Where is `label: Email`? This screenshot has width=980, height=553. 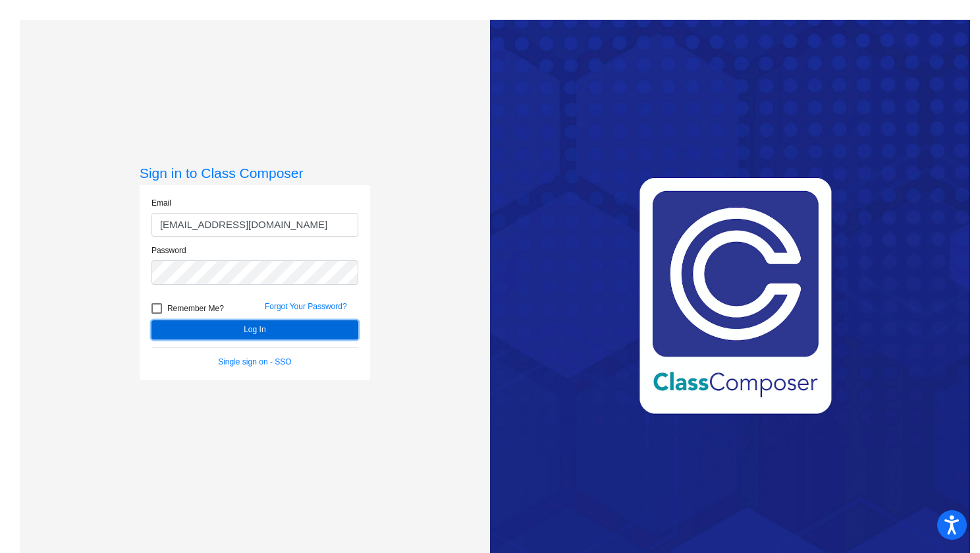
label: Email is located at coordinates (162, 203).